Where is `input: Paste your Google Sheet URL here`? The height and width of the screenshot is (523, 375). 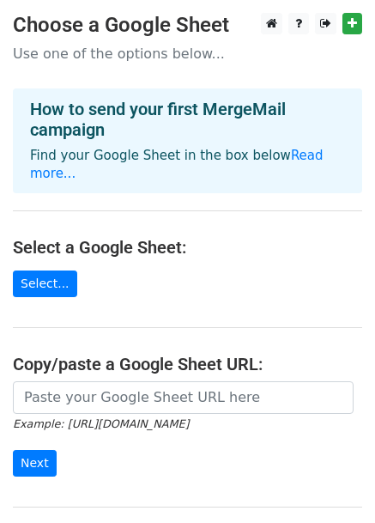
input: Paste your Google Sheet URL here is located at coordinates (183, 398).